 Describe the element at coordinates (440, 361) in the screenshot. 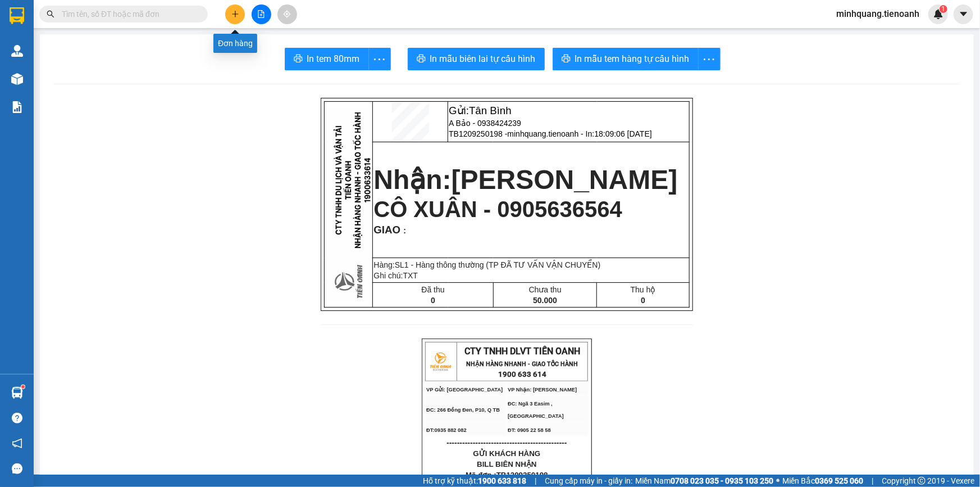

I see `img: logo` at that location.